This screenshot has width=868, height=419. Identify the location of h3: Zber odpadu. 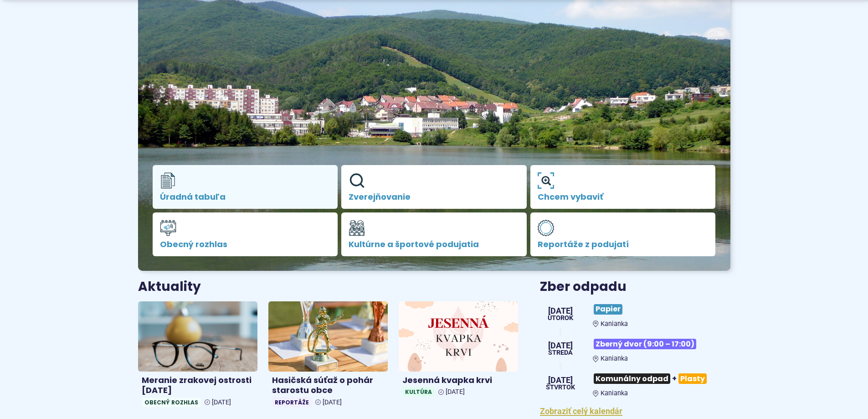
(634, 287).